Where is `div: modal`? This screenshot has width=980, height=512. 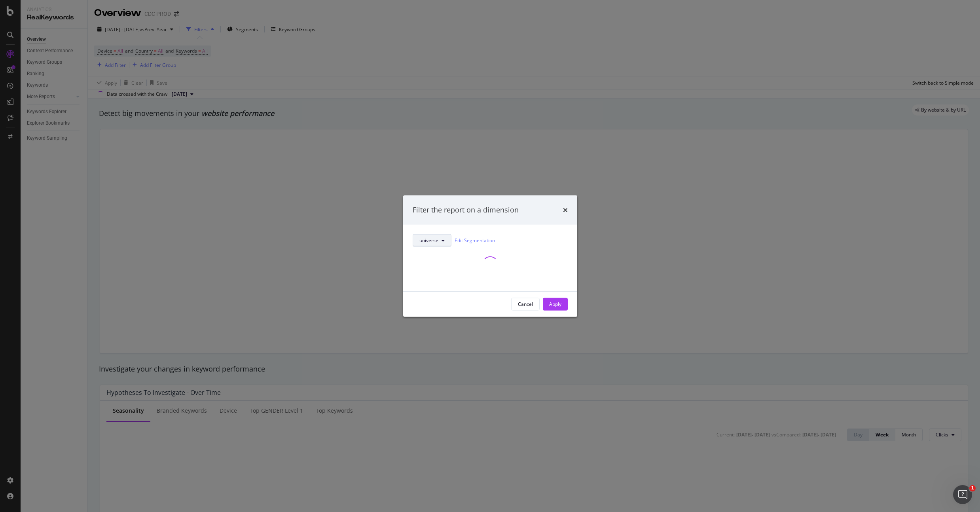
div: modal is located at coordinates (490, 256).